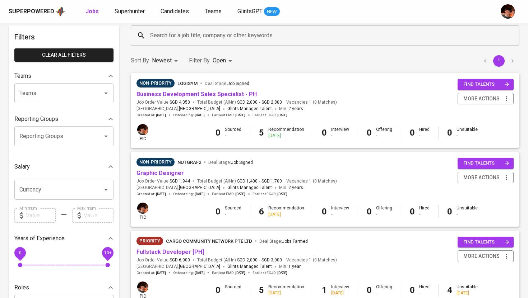 This screenshot has width=528, height=298. I want to click on span: GlintsGPT, so click(250, 11).